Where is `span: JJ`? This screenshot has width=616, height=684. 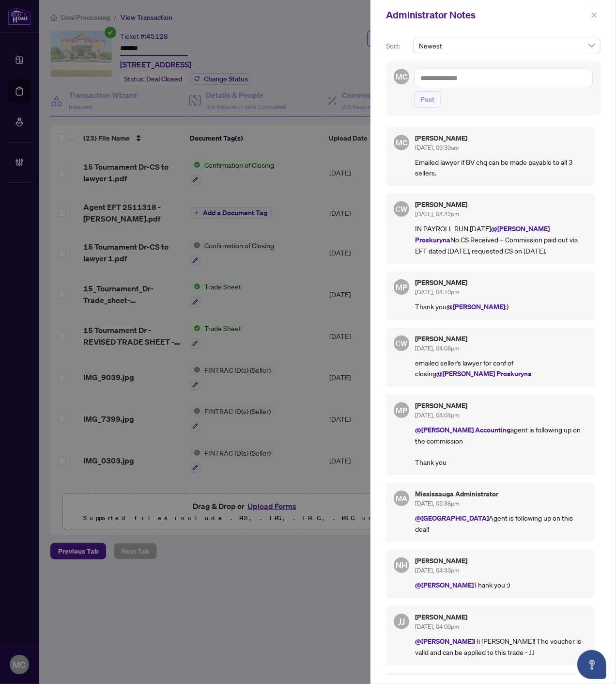 span: JJ is located at coordinates (402, 621).